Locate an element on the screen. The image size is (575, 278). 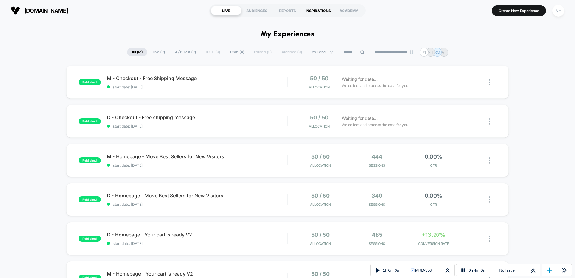
span: +13.97% is located at coordinates (433, 235).